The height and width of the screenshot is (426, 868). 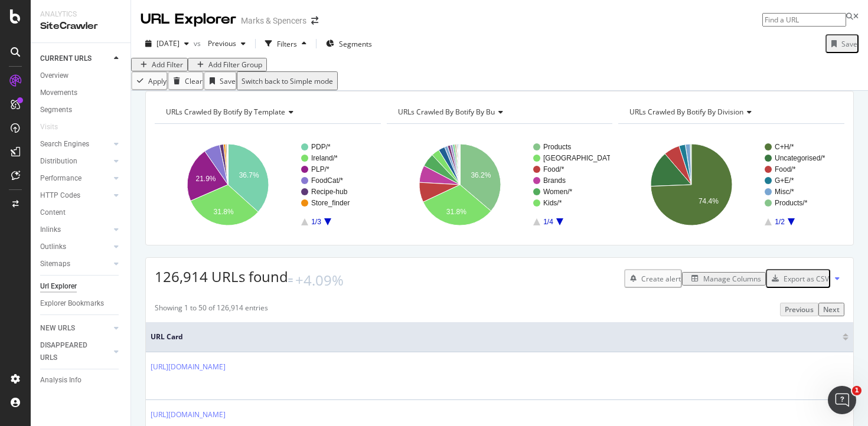 I want to click on div: SiteCrawler, so click(x=80, y=26).